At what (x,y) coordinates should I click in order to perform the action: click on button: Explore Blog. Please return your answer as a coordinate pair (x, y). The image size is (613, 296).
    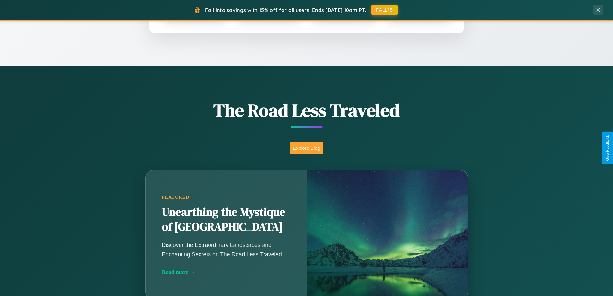
    Looking at the image, I should click on (307, 148).